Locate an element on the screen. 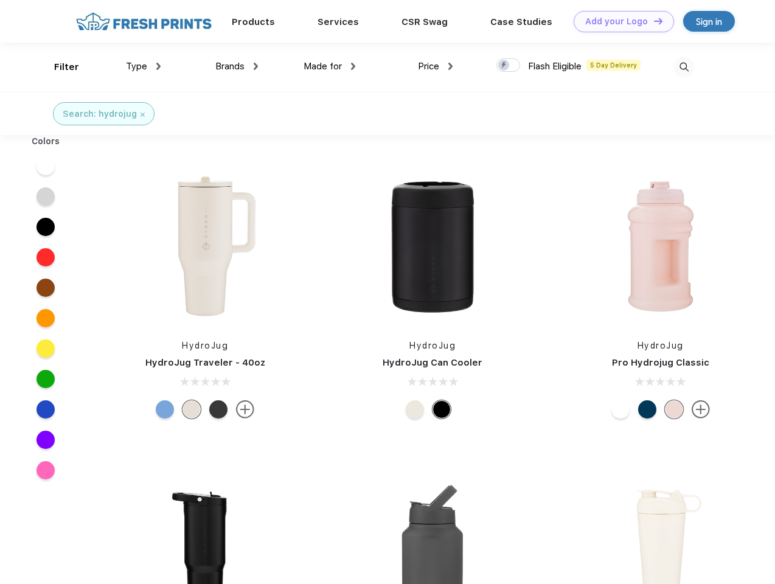 This screenshot has height=584, width=775. span: Made for is located at coordinates (322, 66).